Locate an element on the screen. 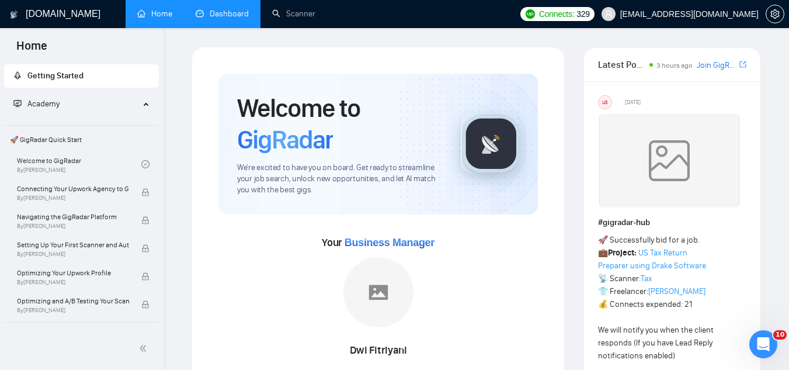 This screenshot has width=789, height=370. a: export is located at coordinates (743, 64).